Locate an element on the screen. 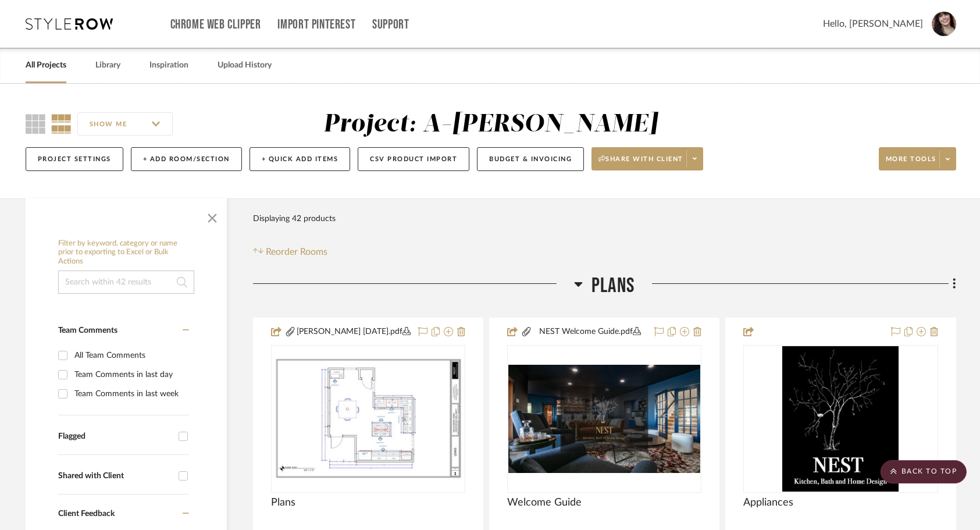 Image resolution: width=980 pixels, height=530 pixels. a: Support is located at coordinates (391, 25).